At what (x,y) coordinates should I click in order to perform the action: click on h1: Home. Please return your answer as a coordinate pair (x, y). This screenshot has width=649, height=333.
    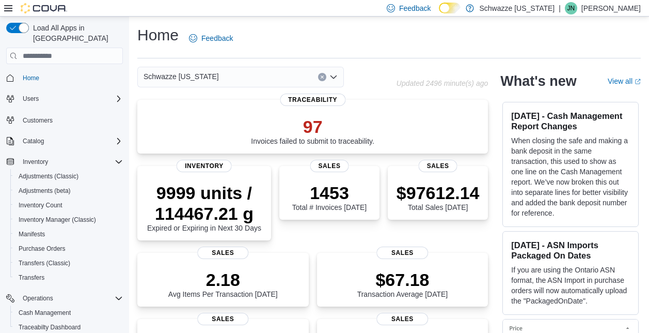
    Looking at the image, I should click on (158, 35).